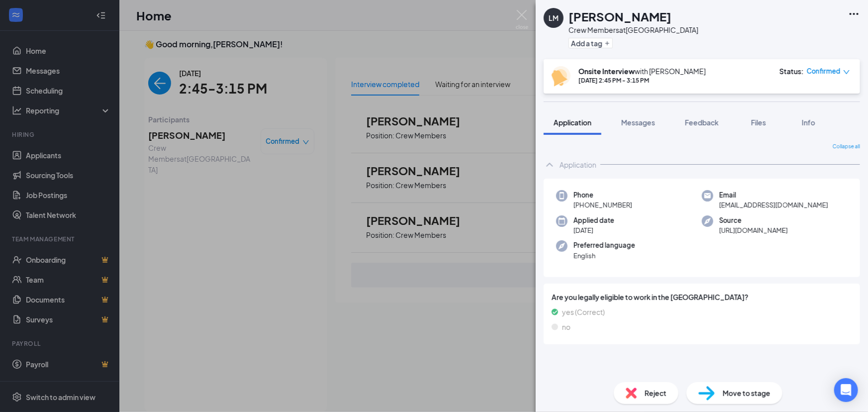  What do you see at coordinates (656, 394) in the screenshot?
I see `span: Reject` at bounding box center [656, 394].